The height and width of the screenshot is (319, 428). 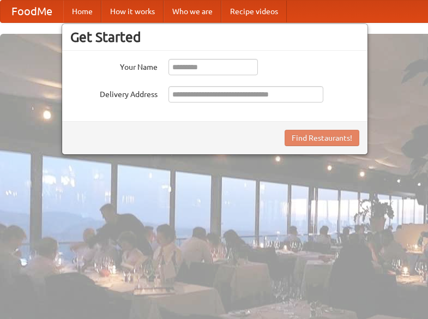 I want to click on h3: Get Started, so click(x=215, y=37).